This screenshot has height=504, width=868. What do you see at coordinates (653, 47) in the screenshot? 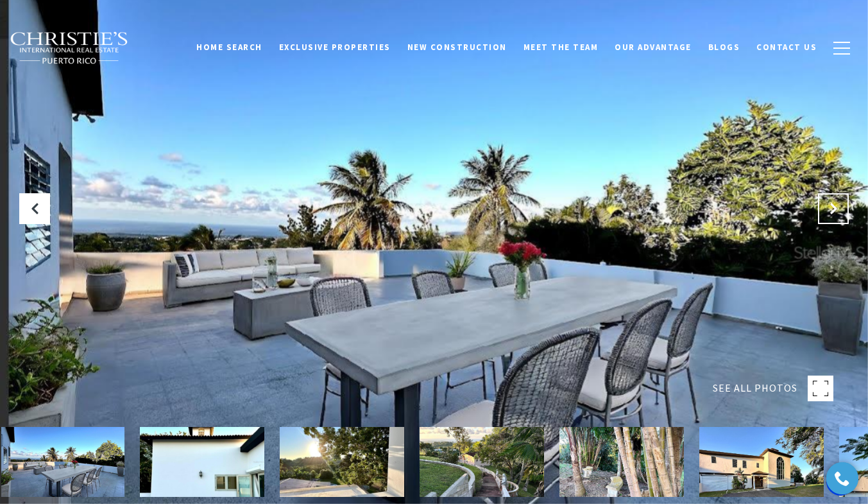
I see `span: Our Advantage` at bounding box center [653, 47].